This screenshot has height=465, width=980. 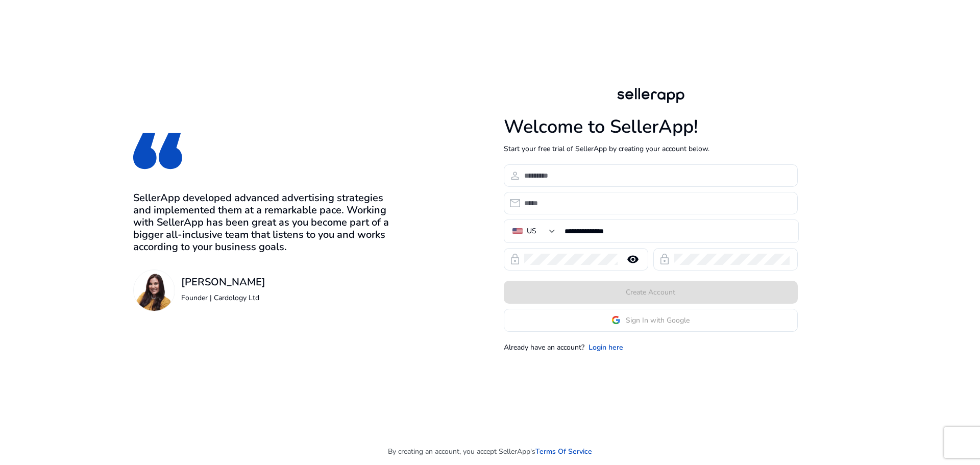 I want to click on p: Founder | Cardology Ltd, so click(x=223, y=297).